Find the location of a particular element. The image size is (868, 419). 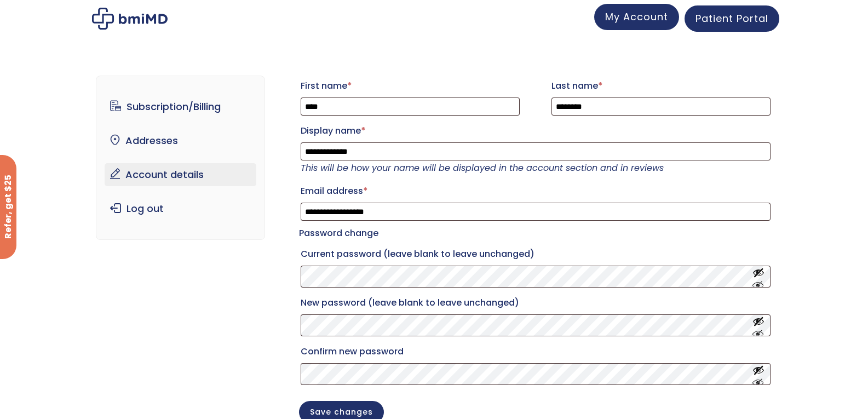

a: Account details is located at coordinates (180, 175).